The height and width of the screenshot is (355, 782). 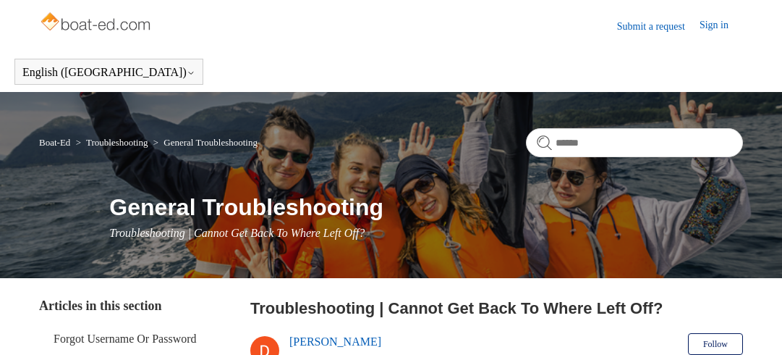 I want to click on h2: Troubleshooting | Cannot Get Back To Where Left Off?, so click(x=497, y=308).